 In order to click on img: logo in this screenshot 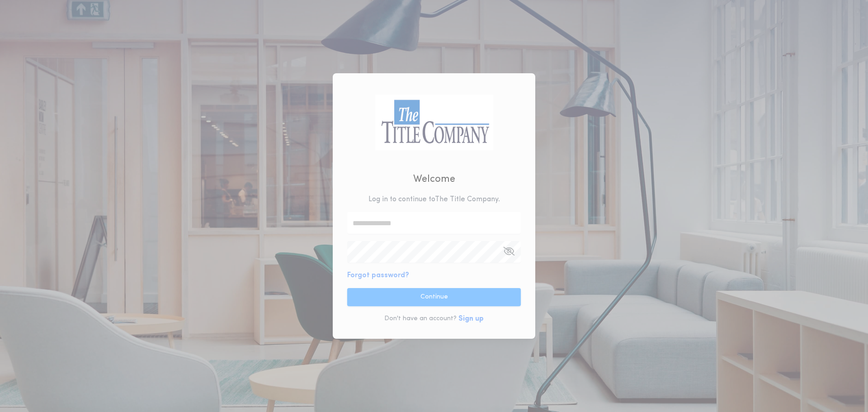, I will do `click(434, 122)`.